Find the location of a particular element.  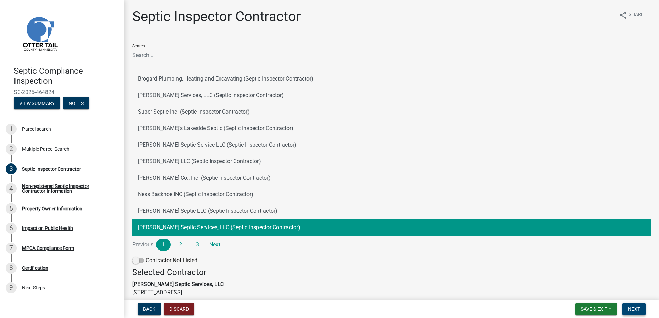

a: 3 is located at coordinates (198, 245).